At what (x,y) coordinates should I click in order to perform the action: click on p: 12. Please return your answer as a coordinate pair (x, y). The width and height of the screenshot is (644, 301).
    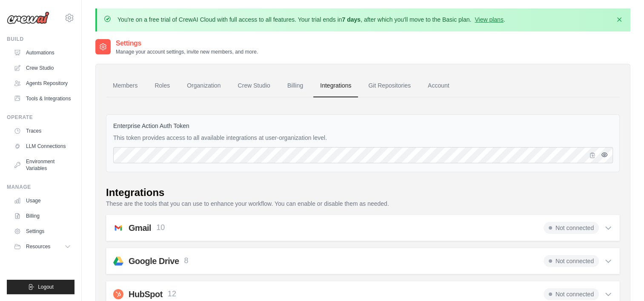
    Looking at the image, I should click on (172, 294).